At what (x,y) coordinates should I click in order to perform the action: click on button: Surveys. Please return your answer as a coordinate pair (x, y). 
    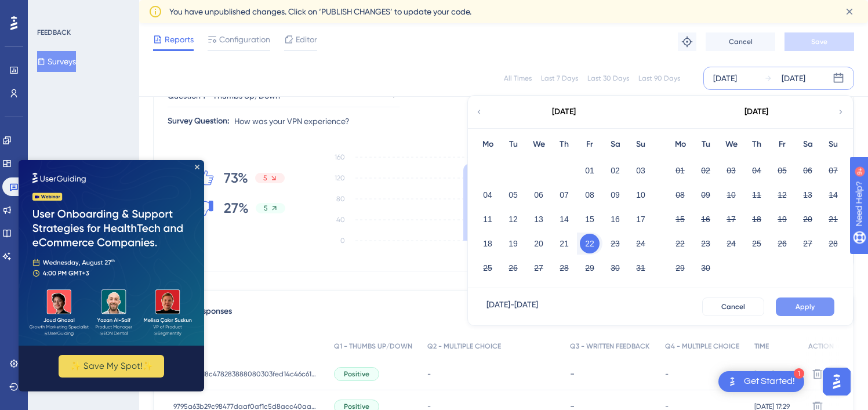
    Looking at the image, I should click on (56, 61).